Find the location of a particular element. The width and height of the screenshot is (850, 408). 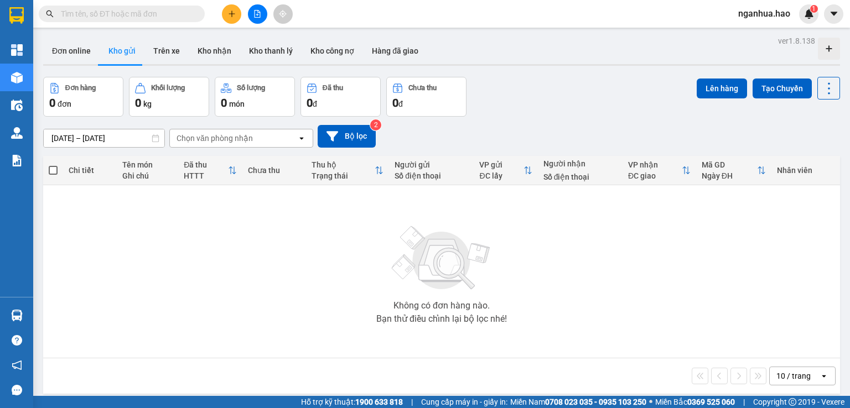

img: logo-vxr is located at coordinates (17, 15).